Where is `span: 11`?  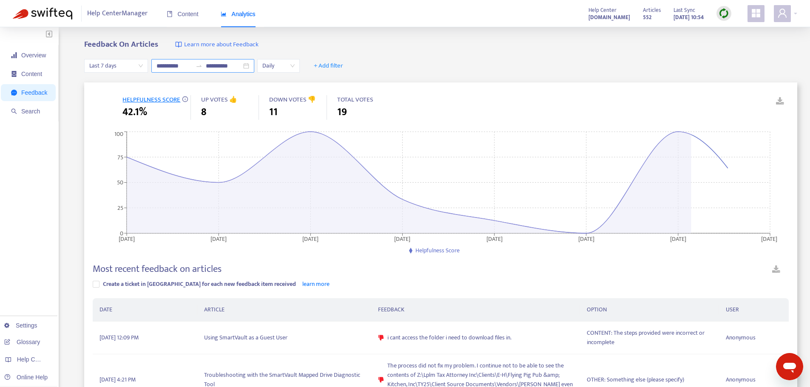
span: 11 is located at coordinates (273, 112).